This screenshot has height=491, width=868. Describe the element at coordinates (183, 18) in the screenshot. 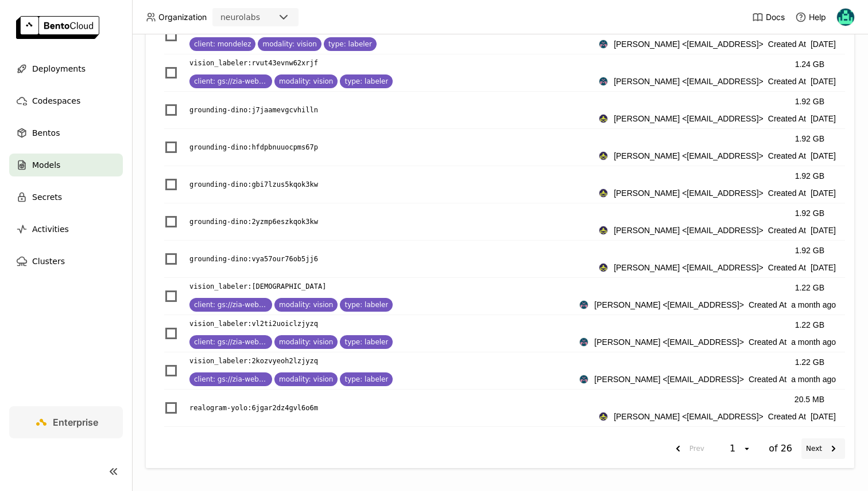

I see `span: Organization` at that location.